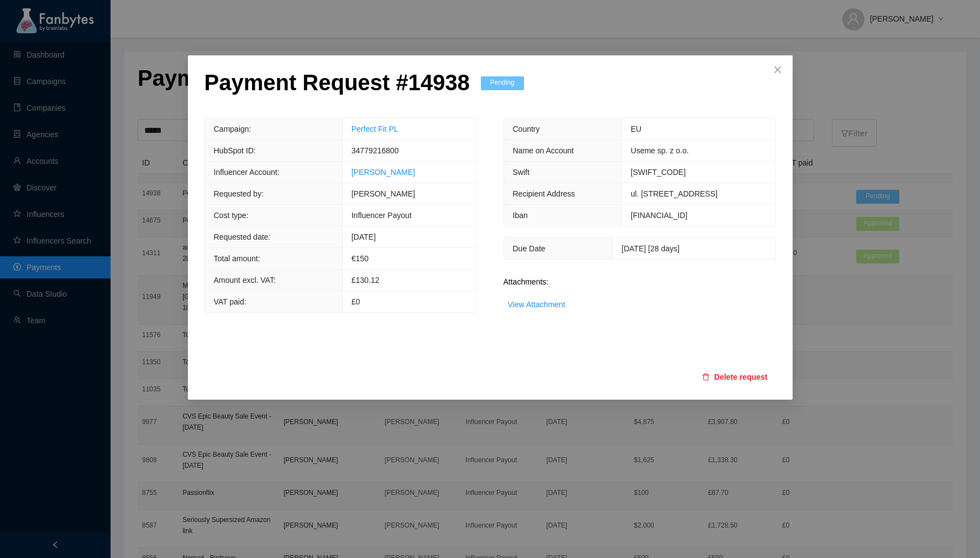  I want to click on a: Perfect Fit PL, so click(375, 129).